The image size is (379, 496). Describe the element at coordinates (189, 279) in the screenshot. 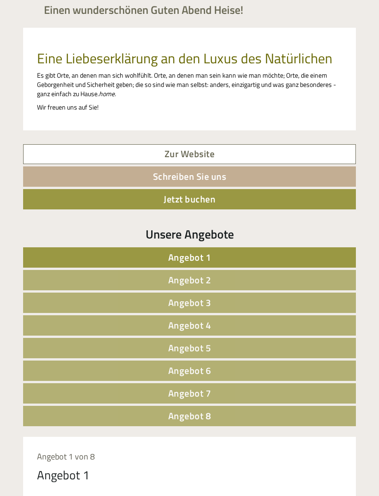

I see `span: Angebot 2` at that location.